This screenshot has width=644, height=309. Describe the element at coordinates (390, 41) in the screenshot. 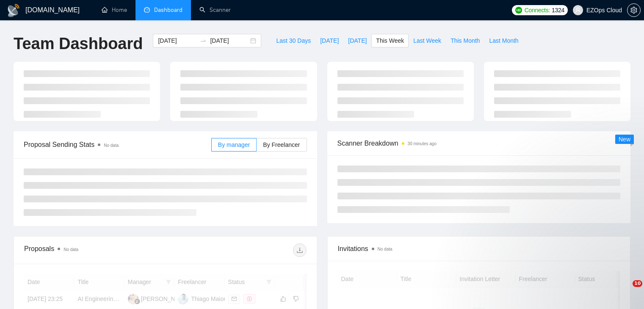

I see `span: This Week` at that location.